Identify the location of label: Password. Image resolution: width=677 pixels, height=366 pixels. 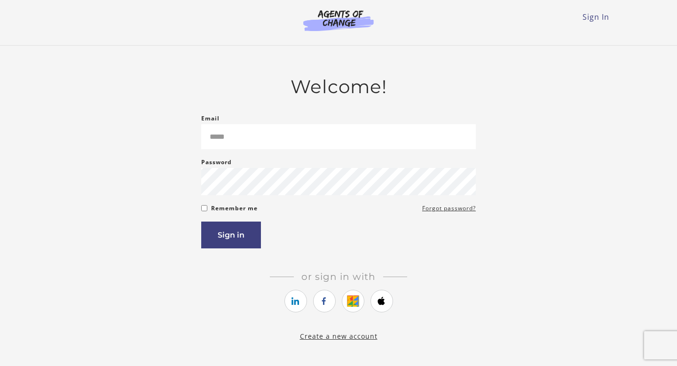
(216, 162).